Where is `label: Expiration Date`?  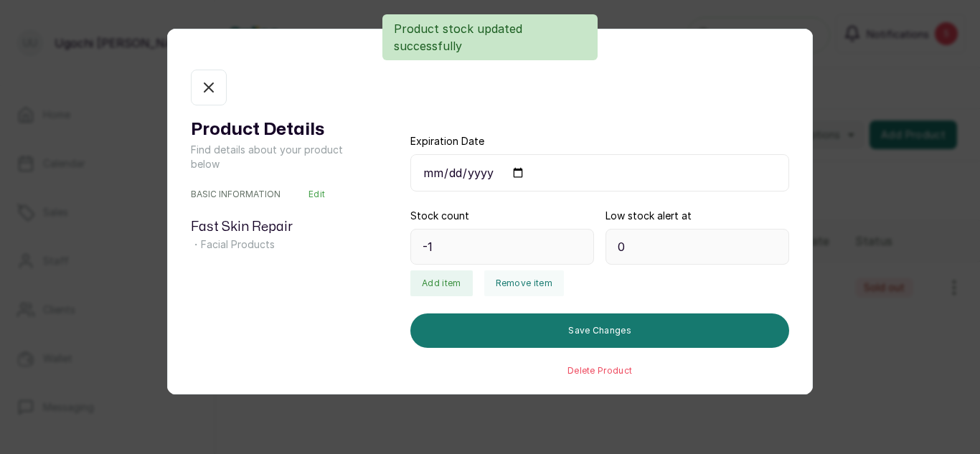 label: Expiration Date is located at coordinates (447, 142).